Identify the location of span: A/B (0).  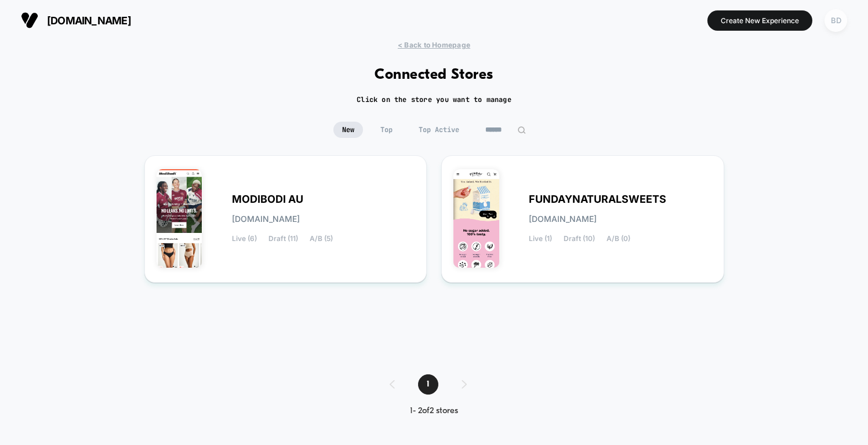
(618, 239).